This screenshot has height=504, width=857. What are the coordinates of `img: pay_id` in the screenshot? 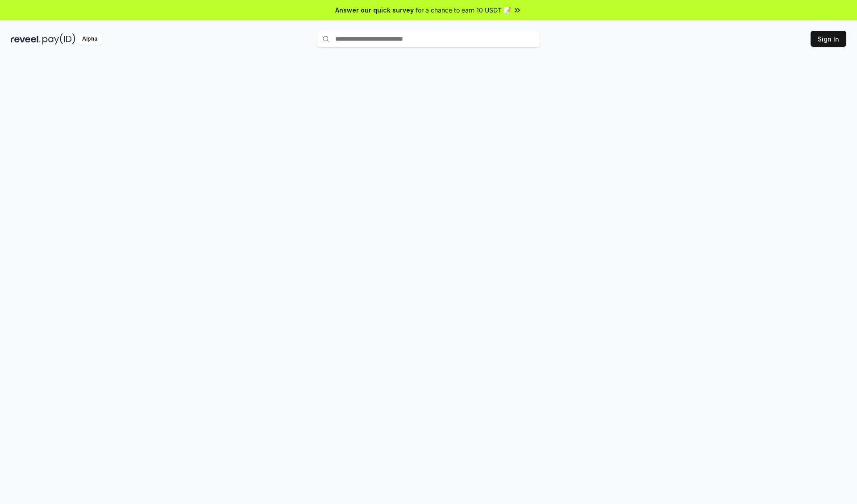 It's located at (59, 39).